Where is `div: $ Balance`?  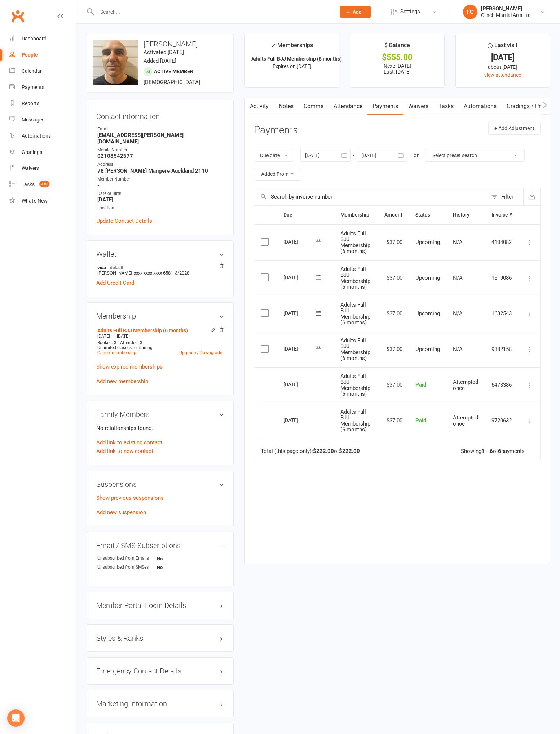
div: $ Balance is located at coordinates (397, 48).